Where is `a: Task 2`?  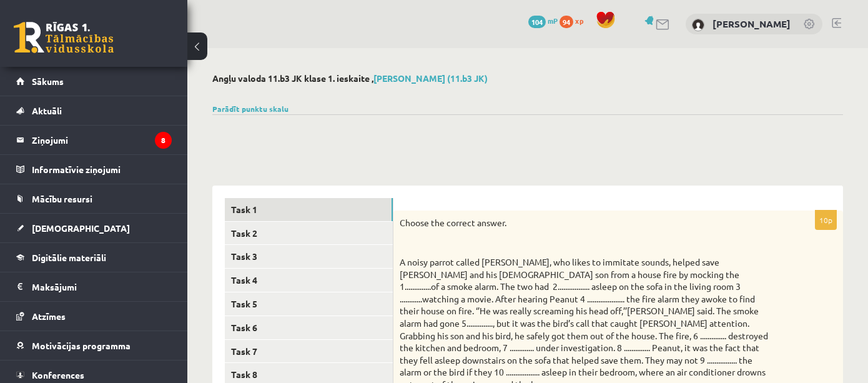 a: Task 2 is located at coordinates (308, 233).